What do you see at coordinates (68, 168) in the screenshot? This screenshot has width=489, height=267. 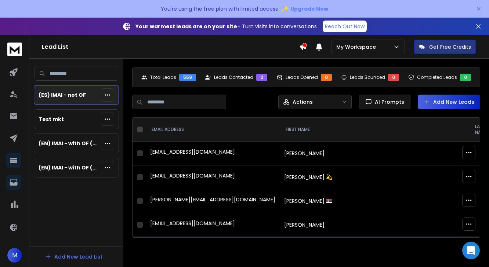 I see `p: (EN) IMAI - with OF (-100K Followers)` at bounding box center [68, 168].